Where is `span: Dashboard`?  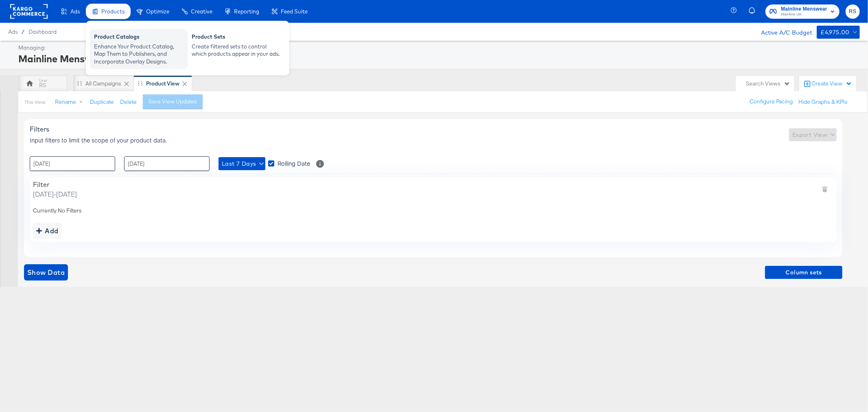
span: Dashboard is located at coordinates (42, 32).